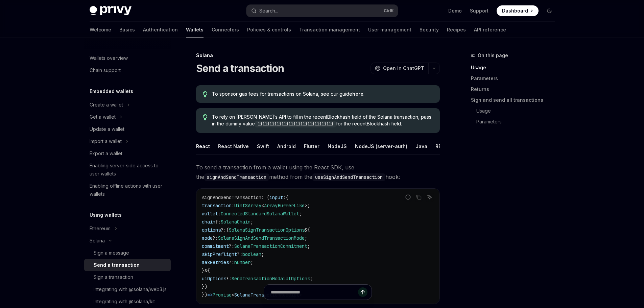 This screenshot has width=644, height=308. Describe the element at coordinates (117, 265) in the screenshot. I see `div: Send a transaction` at that location.